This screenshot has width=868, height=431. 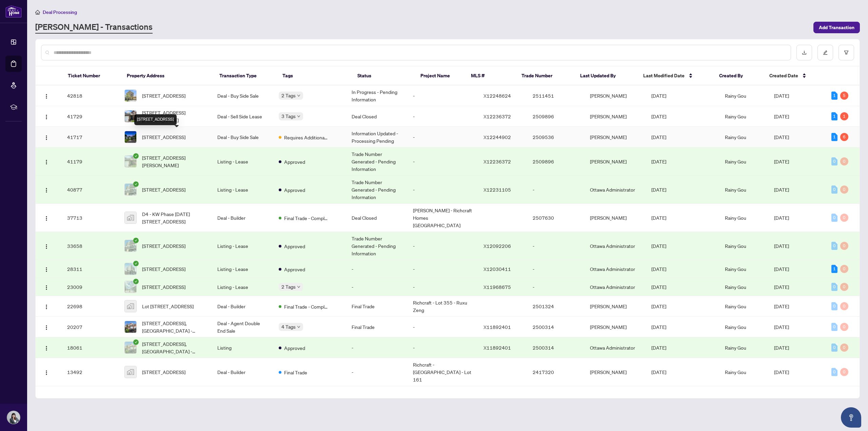 What do you see at coordinates (90, 218) in the screenshot?
I see `td: 37713` at bounding box center [90, 218].